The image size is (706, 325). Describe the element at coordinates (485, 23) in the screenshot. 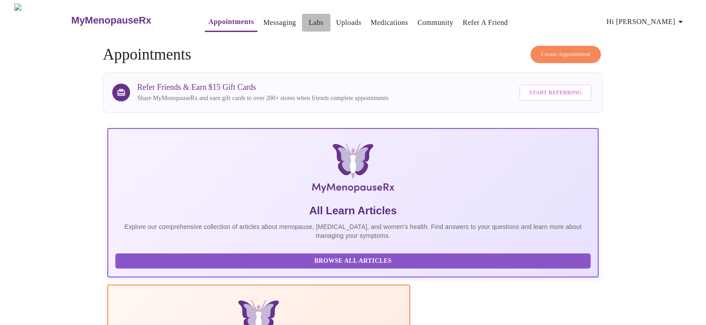

I see `a: Refer a Friend` at that location.